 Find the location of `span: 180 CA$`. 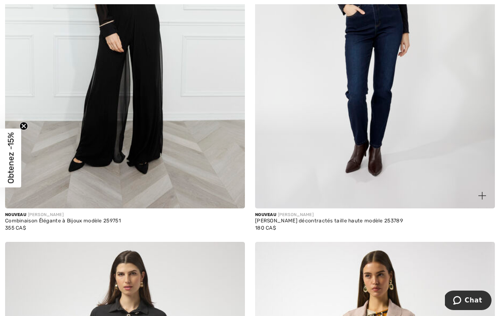

span: 180 CA$ is located at coordinates (265, 228).